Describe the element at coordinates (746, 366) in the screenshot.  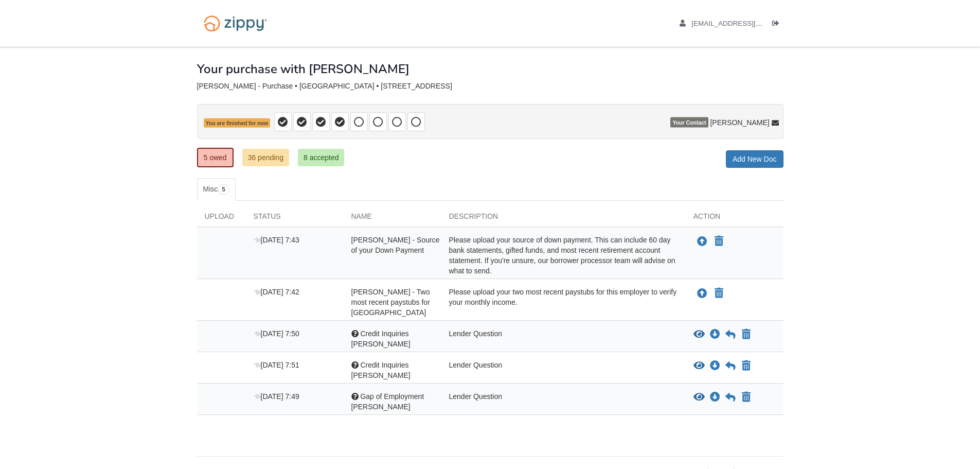
I see `button: Declare Credit Inquiries Michael not applicable` at that location.